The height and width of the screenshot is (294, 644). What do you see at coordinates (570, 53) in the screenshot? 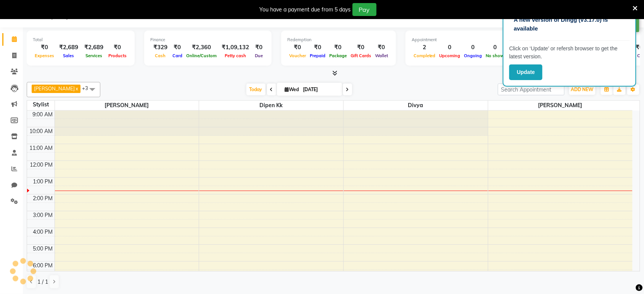
I see `p: Click on ‘Update’ or refersh browser to get the latest version.` at bounding box center [570, 53].